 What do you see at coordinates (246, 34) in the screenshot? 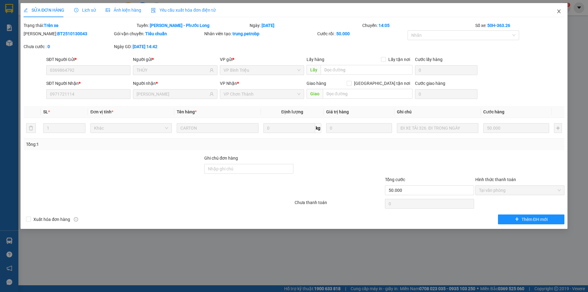
I see `b: trung.petrobp` at bounding box center [246, 34].